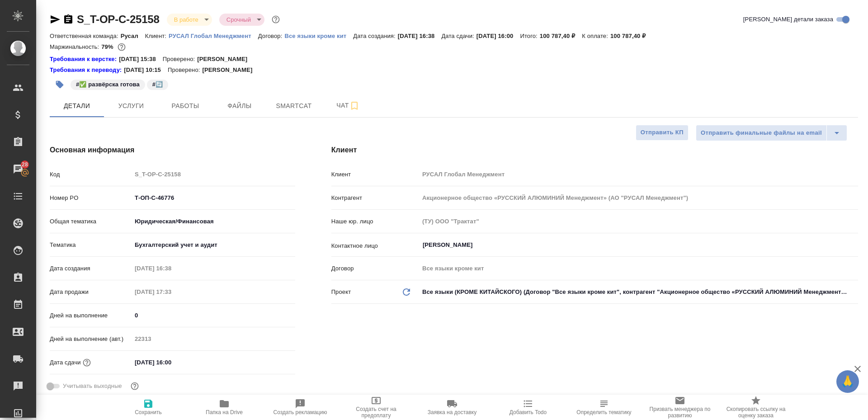 The height and width of the screenshot is (420, 868). What do you see at coordinates (91, 316) in the screenshot?
I see `p: Дней на выполнение` at bounding box center [91, 316].